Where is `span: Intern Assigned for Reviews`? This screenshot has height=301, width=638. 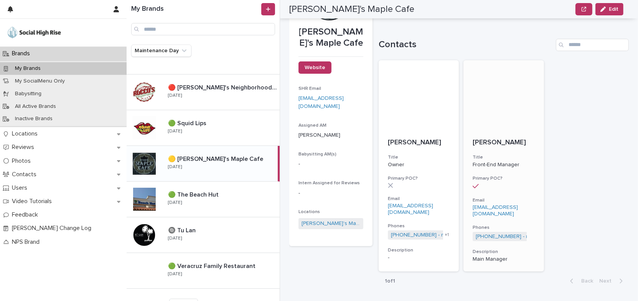
span: Intern Assigned for Reviews is located at coordinates (329, 183).